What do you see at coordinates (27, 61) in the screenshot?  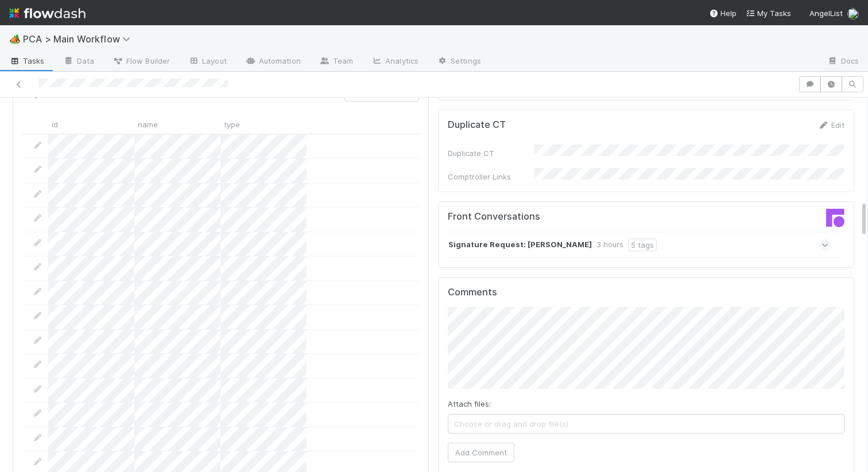 I see `span: Tasks` at bounding box center [27, 61].